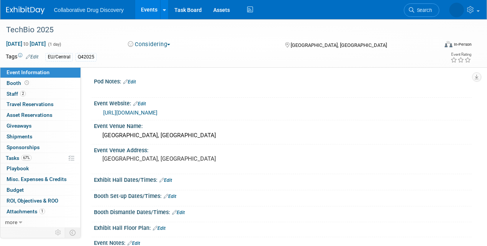  What do you see at coordinates (16, 94) in the screenshot?
I see `span: Staff` at bounding box center [16, 94].